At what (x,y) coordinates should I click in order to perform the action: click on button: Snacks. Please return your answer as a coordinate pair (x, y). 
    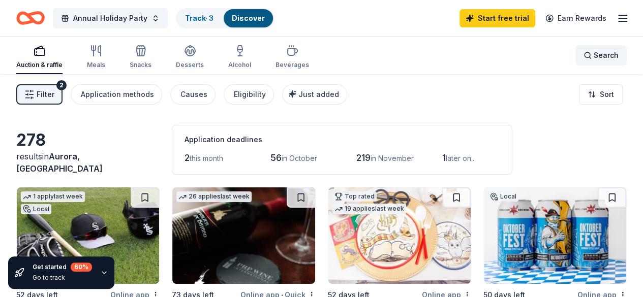
    Looking at the image, I should click on (140, 57).